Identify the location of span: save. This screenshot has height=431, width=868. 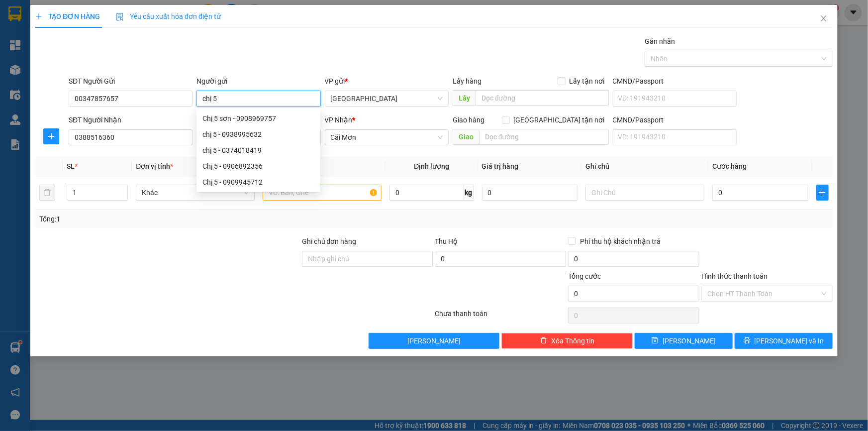
(655, 341).